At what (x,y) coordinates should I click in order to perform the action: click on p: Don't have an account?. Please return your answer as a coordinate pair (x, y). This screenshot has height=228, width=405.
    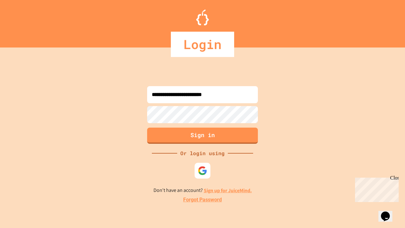
    Looking at the image, I should click on (203, 190).